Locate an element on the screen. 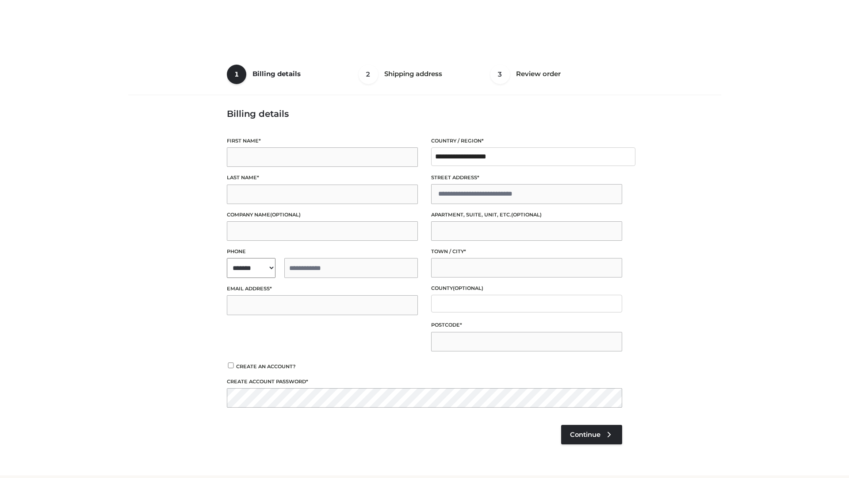 The width and height of the screenshot is (849, 478). span: 3 is located at coordinates (500, 74).